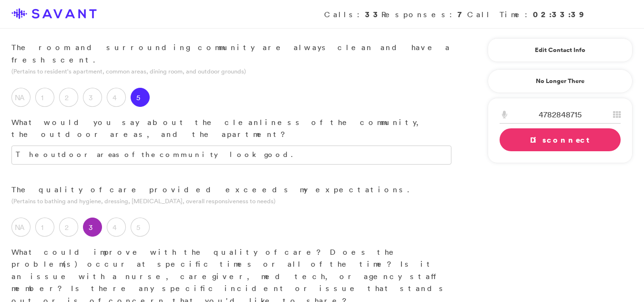  I want to click on p: The room and surrounding community are always clean and have a fresh scent., so click(231, 53).